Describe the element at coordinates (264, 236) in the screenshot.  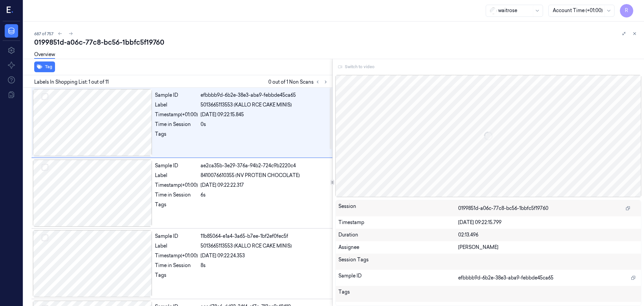
I see `div: 11b85064-e1a4-3a65-b7ee-1bf2ef0fec5f` at that location.